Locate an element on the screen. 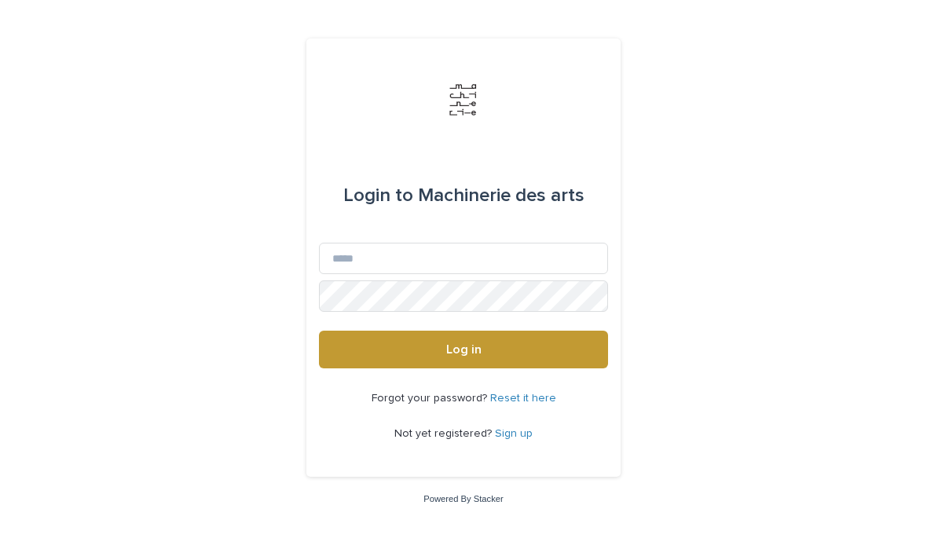 The image size is (927, 560). a: Sign up is located at coordinates (514, 433).